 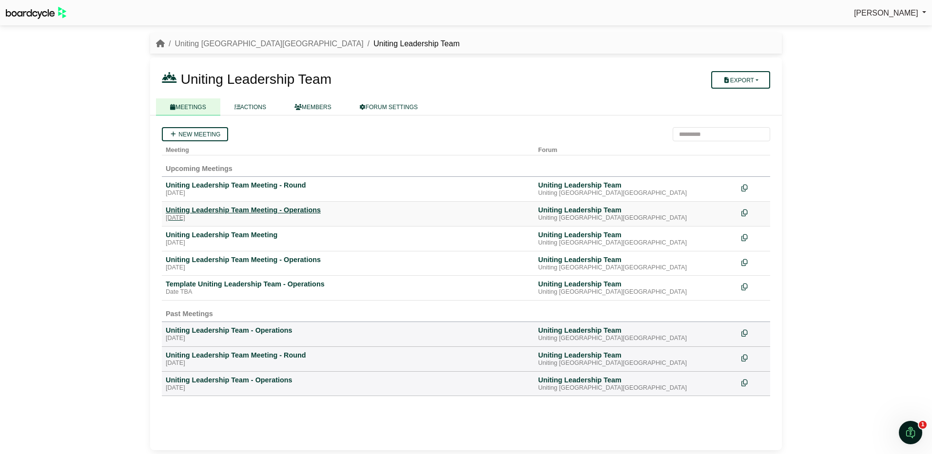 I want to click on img: BoardcycleBlackGreen-aaafeed430059cb809a45853b8cf6d952af9d84e6e89e1f1685b34bfd5cb7d64.svg, so click(x=36, y=13).